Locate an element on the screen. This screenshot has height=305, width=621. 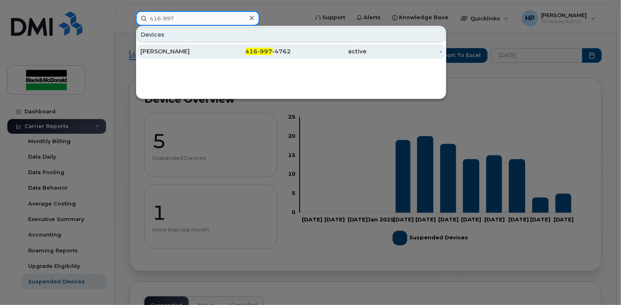
span: 416-997 is located at coordinates (259, 51).